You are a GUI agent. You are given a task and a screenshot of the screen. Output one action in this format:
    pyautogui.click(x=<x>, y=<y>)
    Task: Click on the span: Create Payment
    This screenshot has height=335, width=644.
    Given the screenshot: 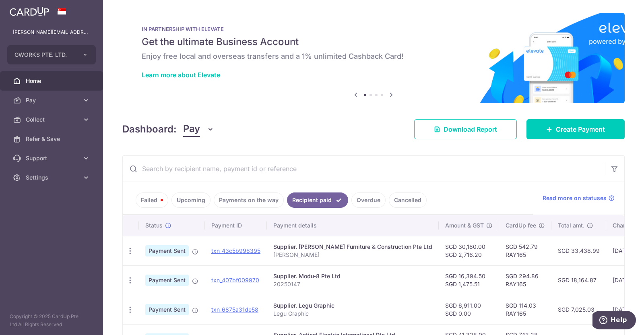 What is the action you would take?
    pyautogui.click(x=581, y=129)
    